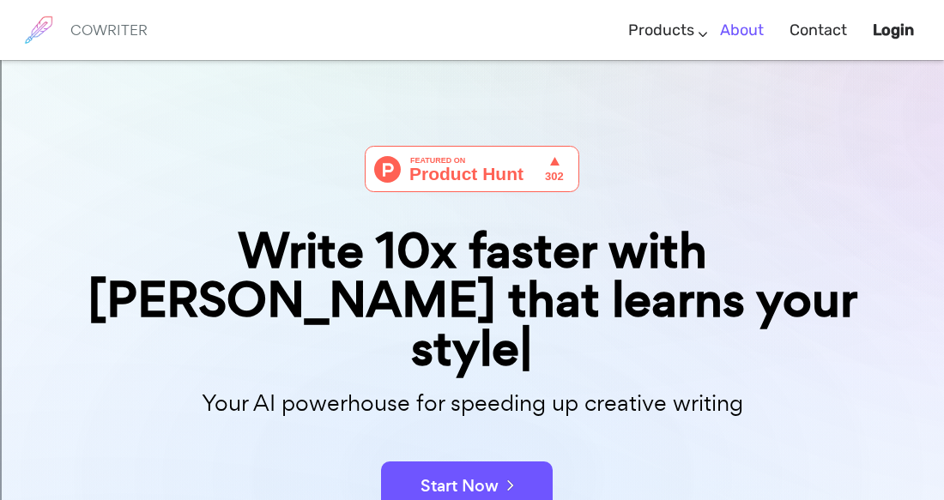 The width and height of the screenshot is (944, 500). What do you see at coordinates (661, 30) in the screenshot?
I see `a: Products` at bounding box center [661, 30].